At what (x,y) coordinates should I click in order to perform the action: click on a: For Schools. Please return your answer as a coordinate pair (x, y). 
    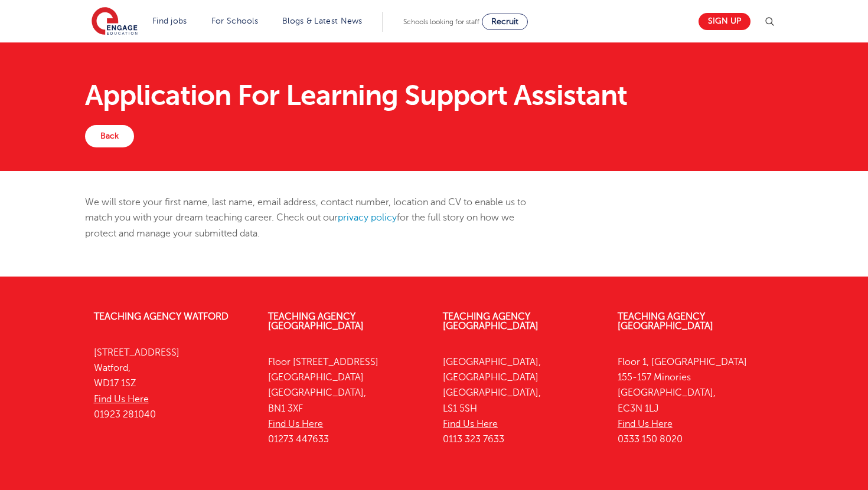
    Looking at the image, I should click on (235, 21).